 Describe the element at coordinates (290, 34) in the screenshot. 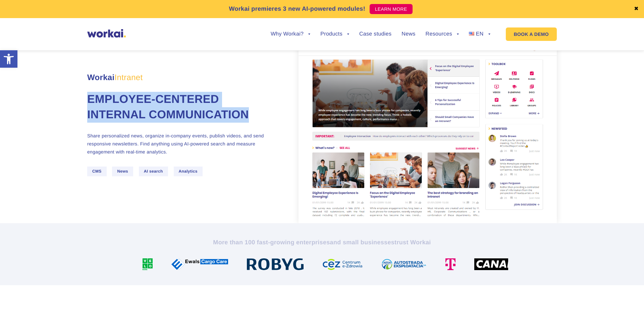

I see `a: Why Workai?` at that location.